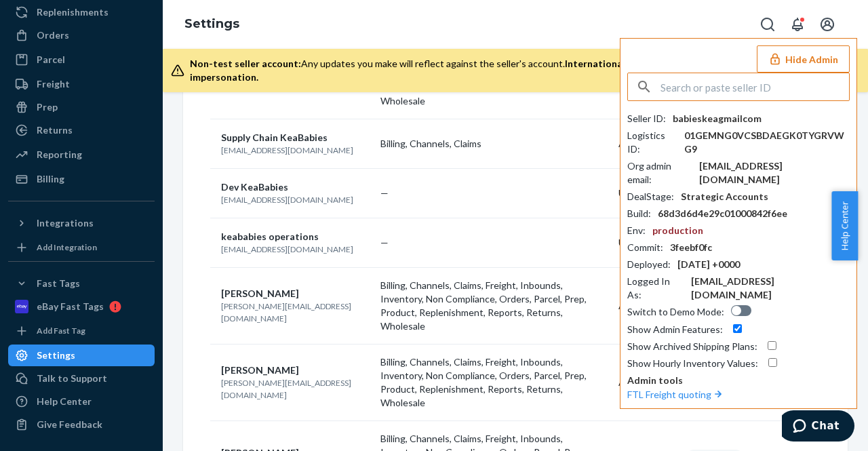 This screenshot has height=451, width=868. I want to click on div: Orders, so click(53, 35).